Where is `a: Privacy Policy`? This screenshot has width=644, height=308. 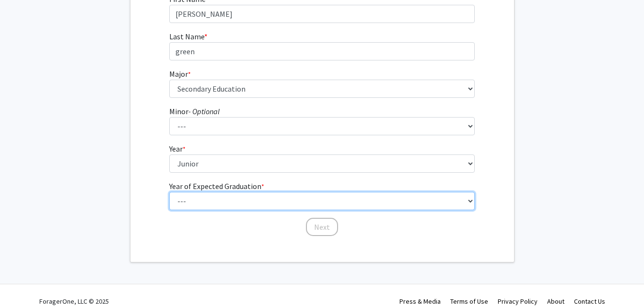
a: Privacy Policy is located at coordinates (518, 301).